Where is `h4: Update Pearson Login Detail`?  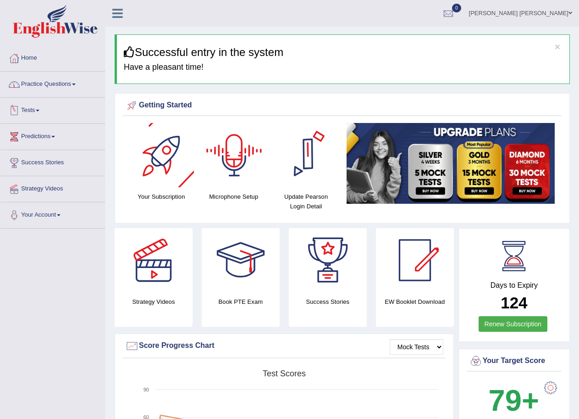
h4: Update Pearson Login Detail is located at coordinates (306, 201).